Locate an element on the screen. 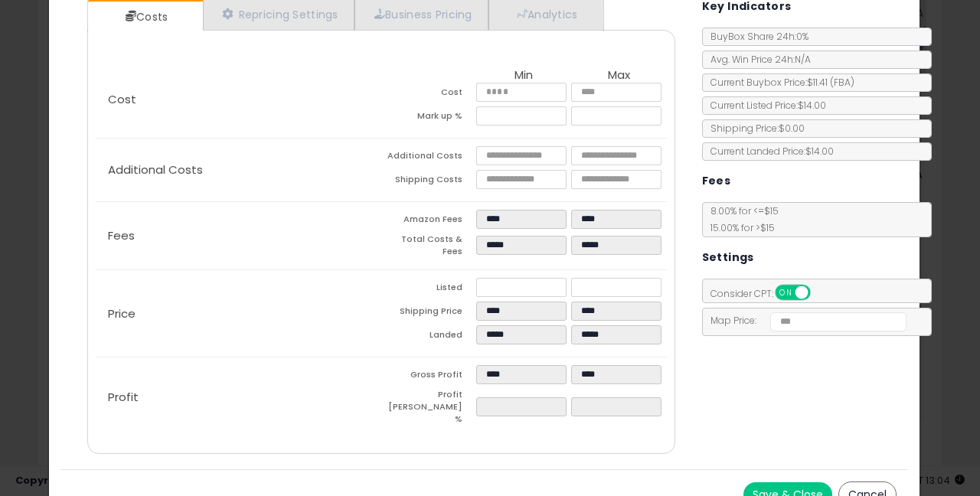  td: Gross Profit is located at coordinates (429, 376).